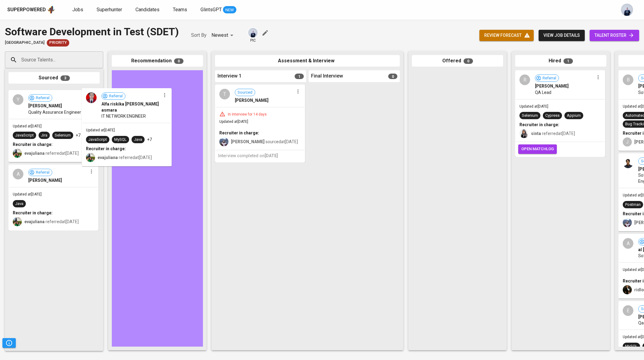 The width and height of the screenshot is (644, 360). What do you see at coordinates (54, 77) in the screenshot?
I see `div: Sourced` at bounding box center [54, 77].